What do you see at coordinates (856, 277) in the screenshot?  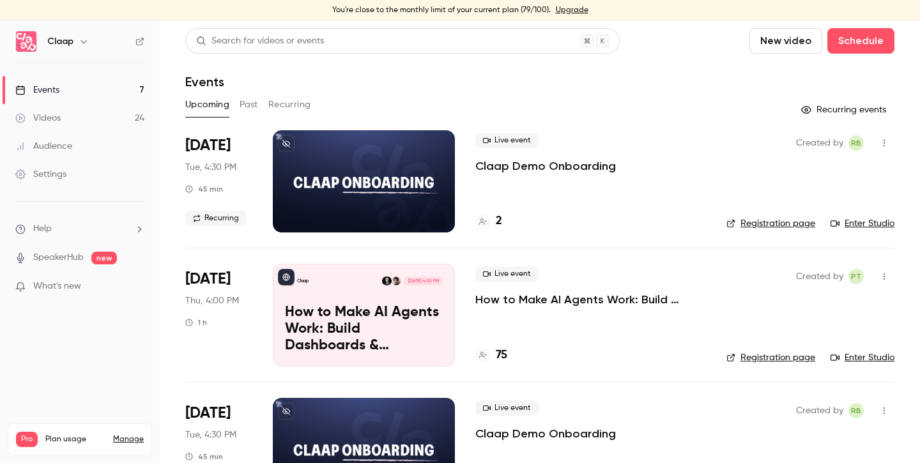 I see `span: PT` at bounding box center [856, 277].